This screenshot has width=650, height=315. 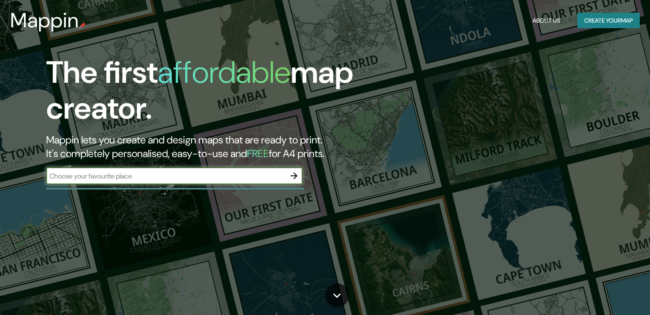 I want to click on button: About Us, so click(x=546, y=21).